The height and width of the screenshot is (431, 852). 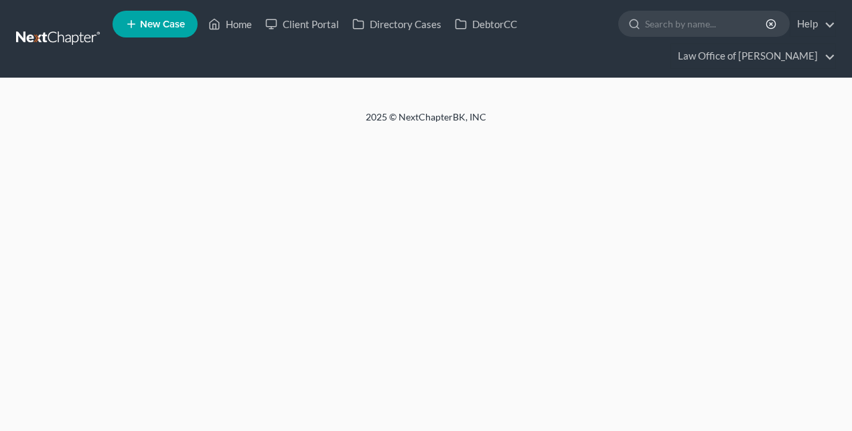 What do you see at coordinates (486, 24) in the screenshot?
I see `a: DebtorCC` at bounding box center [486, 24].